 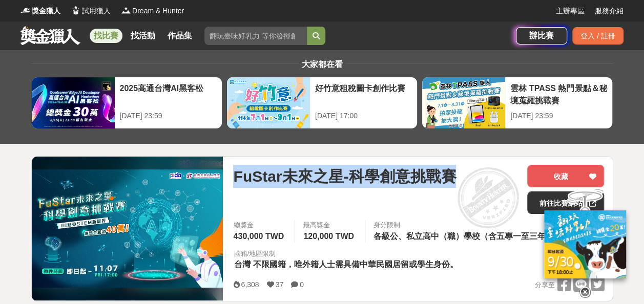 What do you see at coordinates (152, 11) in the screenshot?
I see `a: LogoDream & Hunter` at bounding box center [152, 11].